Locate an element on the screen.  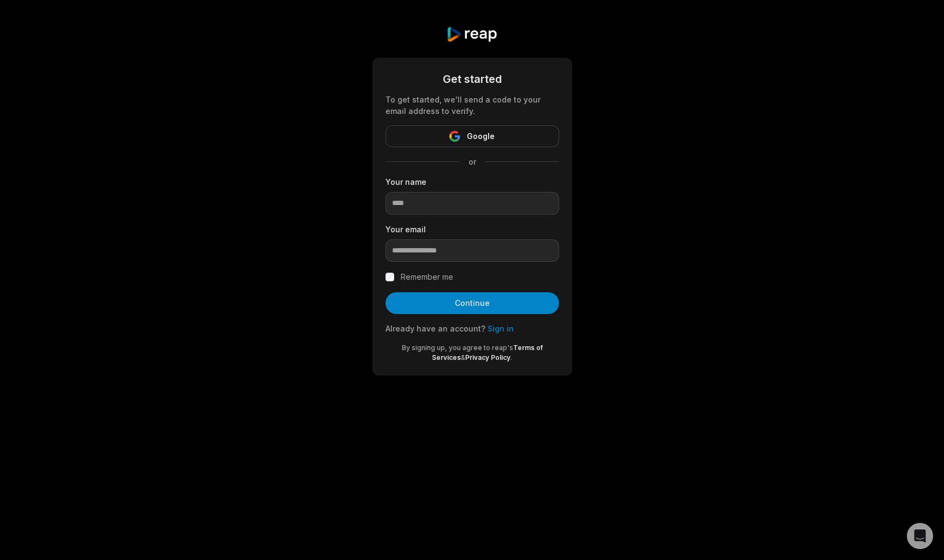
img: reap is located at coordinates (471, 35).